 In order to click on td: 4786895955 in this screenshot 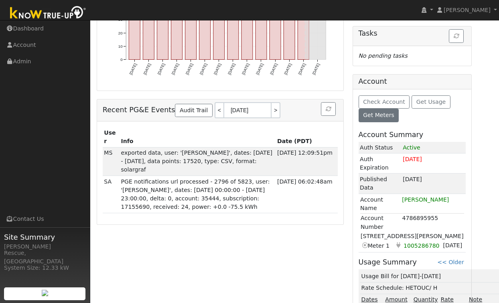, I will do `click(433, 223)`.